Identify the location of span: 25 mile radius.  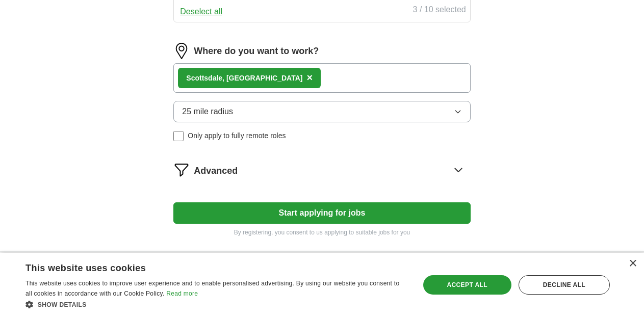
(207, 112).